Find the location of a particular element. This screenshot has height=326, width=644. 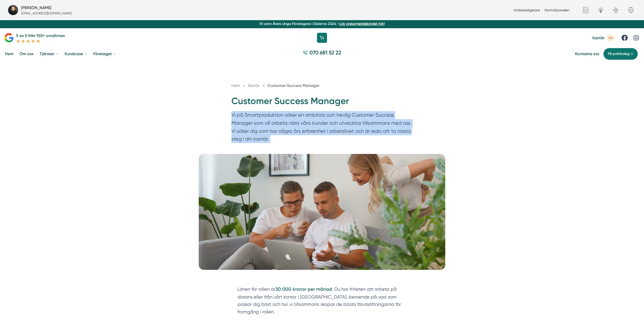

nav: Breadcrumb is located at coordinates (322, 86).